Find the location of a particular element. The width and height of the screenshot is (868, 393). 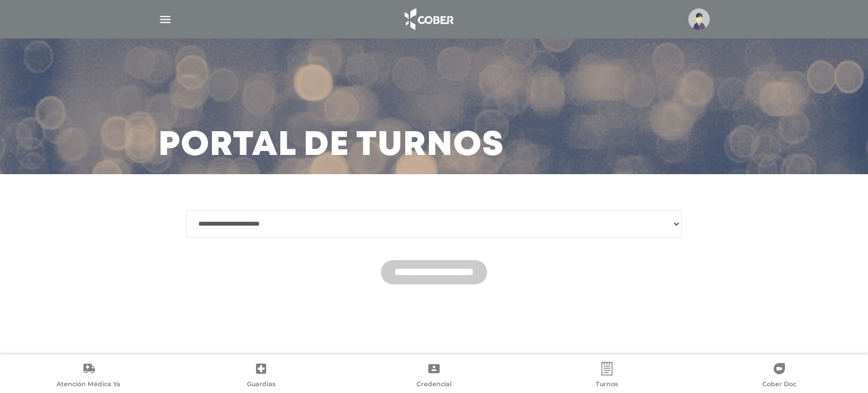

a: Turnos is located at coordinates (607, 377).